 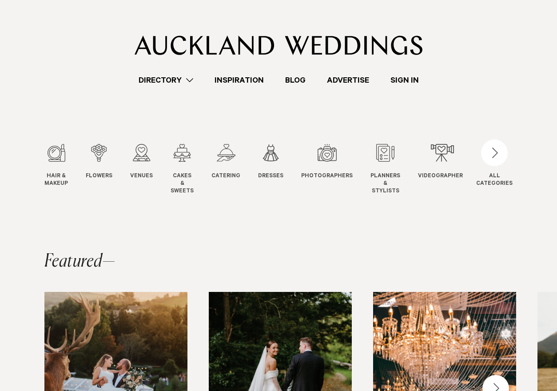 What do you see at coordinates (150, 169) in the screenshot?
I see `swiper-slide: 3 / 12` at bounding box center [150, 169].